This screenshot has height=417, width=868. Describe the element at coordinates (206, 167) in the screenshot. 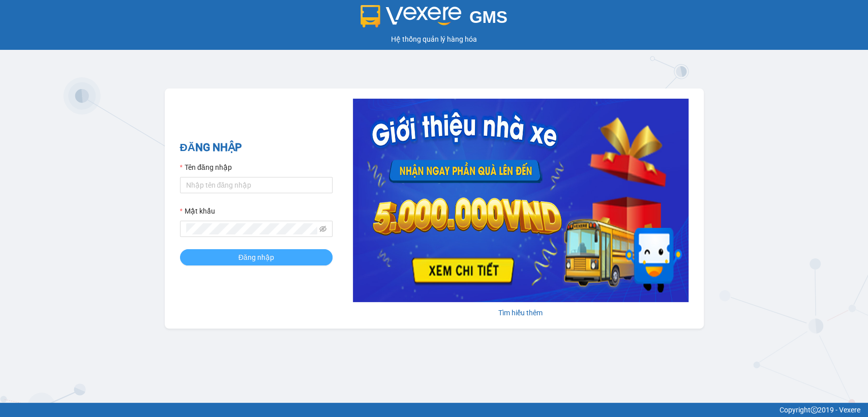

I see `label: Tên đăng nhập` at that location.